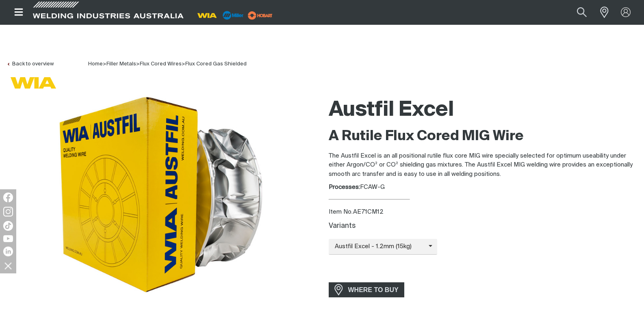 The height and width of the screenshot is (314, 644). What do you see at coordinates (216, 64) in the screenshot?
I see `a: Flux Cored Gas Shielded` at bounding box center [216, 64].